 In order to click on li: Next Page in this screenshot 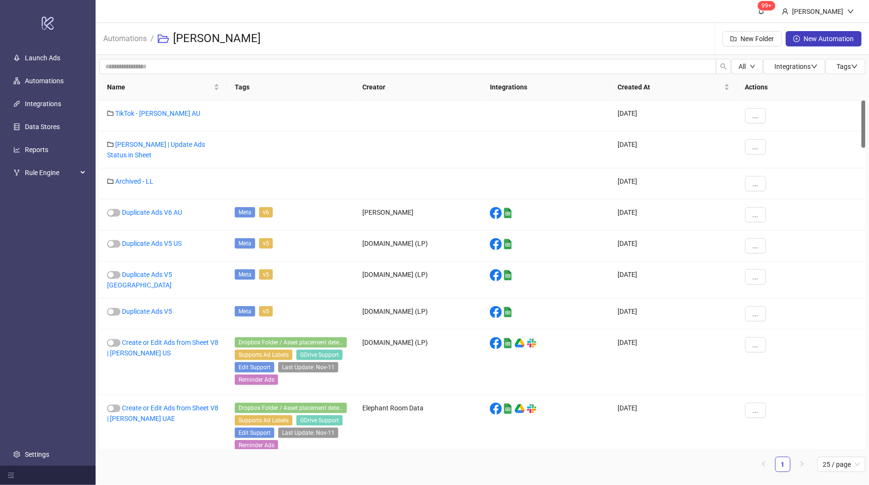, I will do `click(802, 464)`.